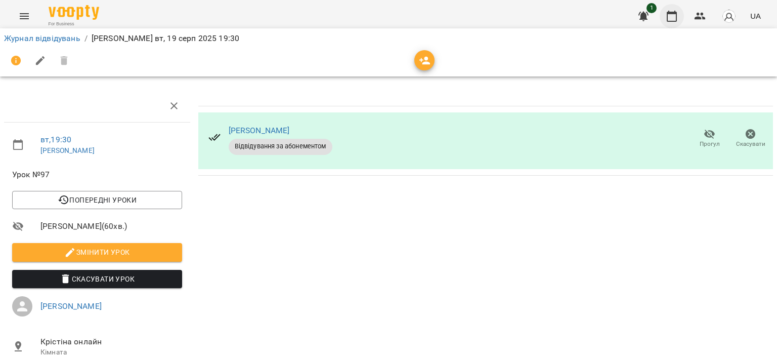  I want to click on img: avatar_s.png, so click(729, 16).